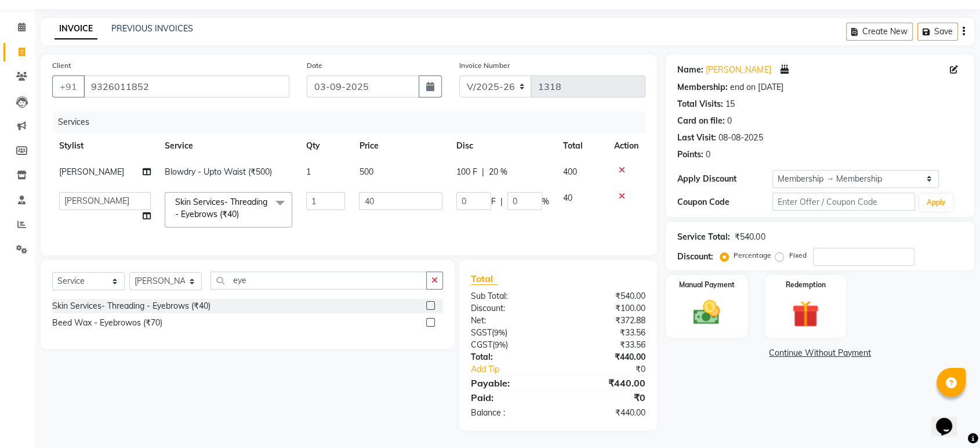  Describe the element at coordinates (607, 321) in the screenshot. I see `div: ₹372.88` at that location.